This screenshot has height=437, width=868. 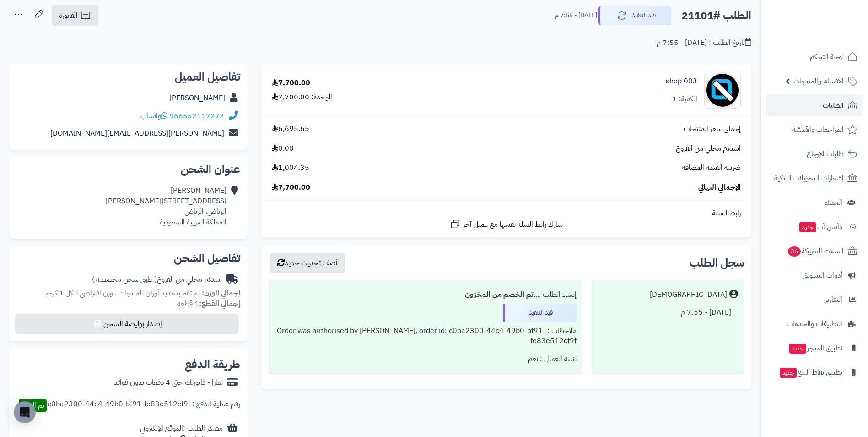 What do you see at coordinates (717, 16) in the screenshot?
I see `h2: الطلب #21101` at bounding box center [717, 16].